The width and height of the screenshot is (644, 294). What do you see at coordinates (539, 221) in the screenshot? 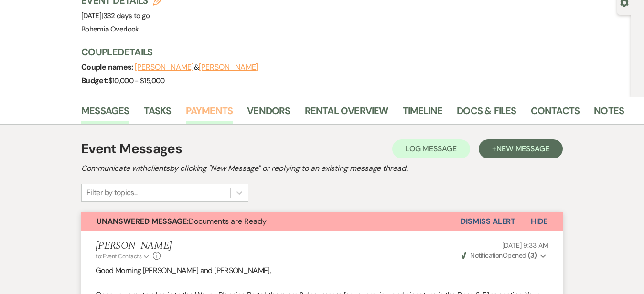
I see `span: Hide` at bounding box center [539, 221].